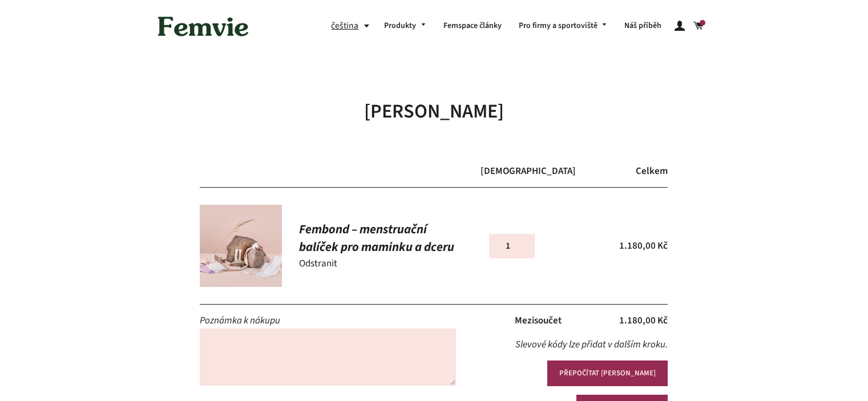  What do you see at coordinates (381, 239) in the screenshot?
I see `a: Fembond – menstruační balíček pro maminku a dceru` at bounding box center [381, 239].